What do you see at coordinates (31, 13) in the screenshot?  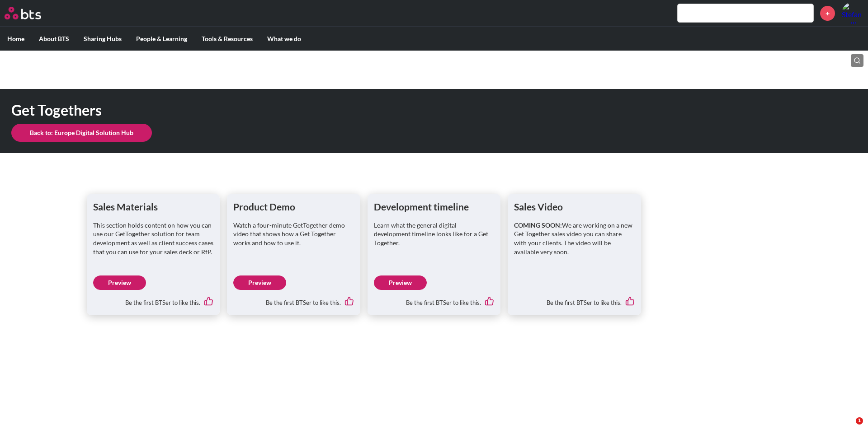 I see `a: Go home` at bounding box center [31, 13].